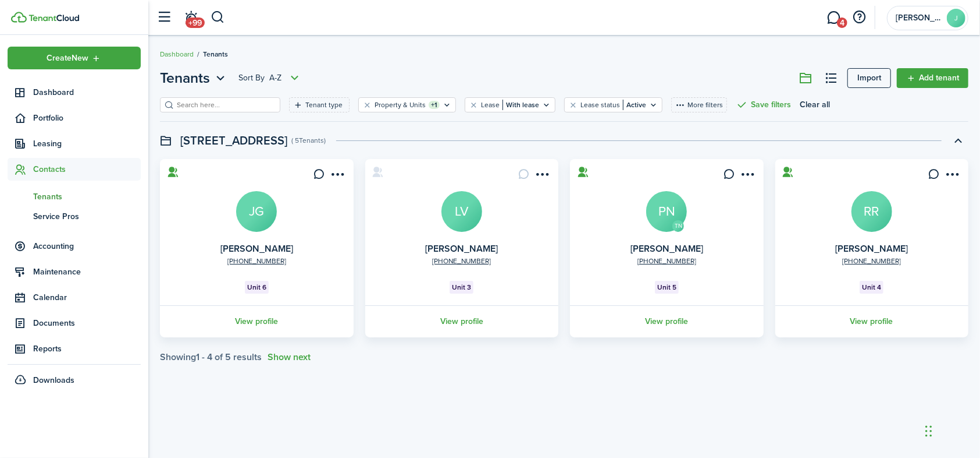 Image resolution: width=980 pixels, height=458 pixels. I want to click on span: Portfolio, so click(87, 117).